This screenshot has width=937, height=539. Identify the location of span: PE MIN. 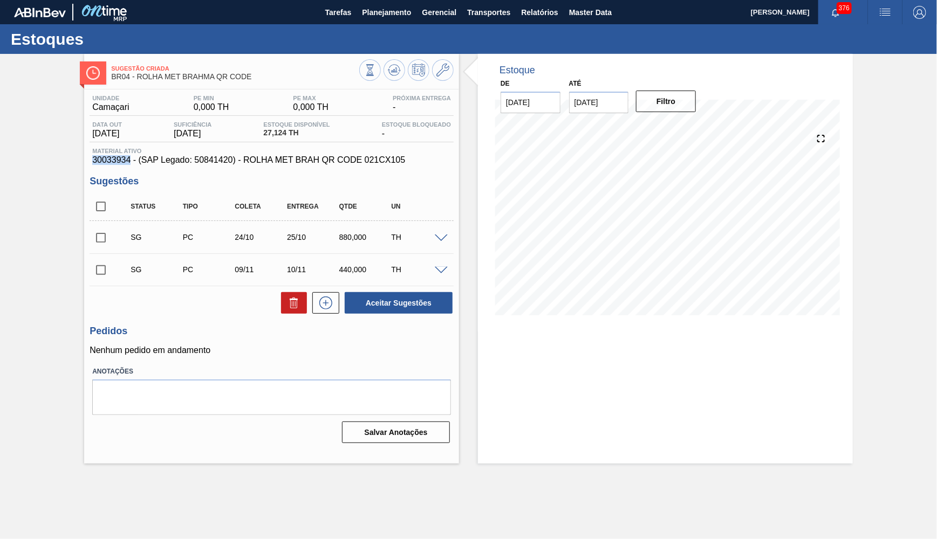
(211, 98).